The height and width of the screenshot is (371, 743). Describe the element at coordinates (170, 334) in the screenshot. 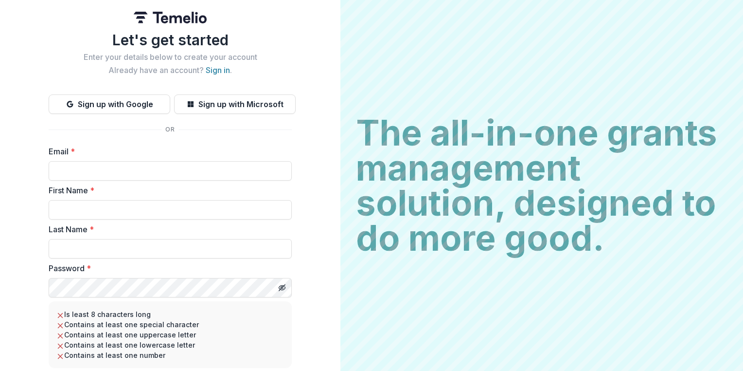

I see `li: Contains at least one uppercase letter` at that location.